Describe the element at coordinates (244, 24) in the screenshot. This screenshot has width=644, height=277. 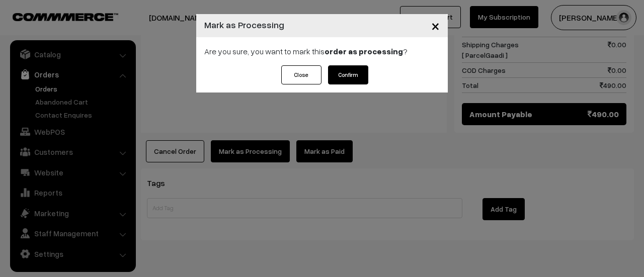
I see `h4: Mark as Processing` at that location.